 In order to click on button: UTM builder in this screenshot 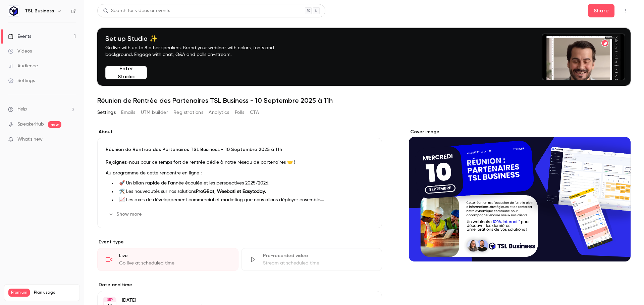, I will do `click(154, 112)`.